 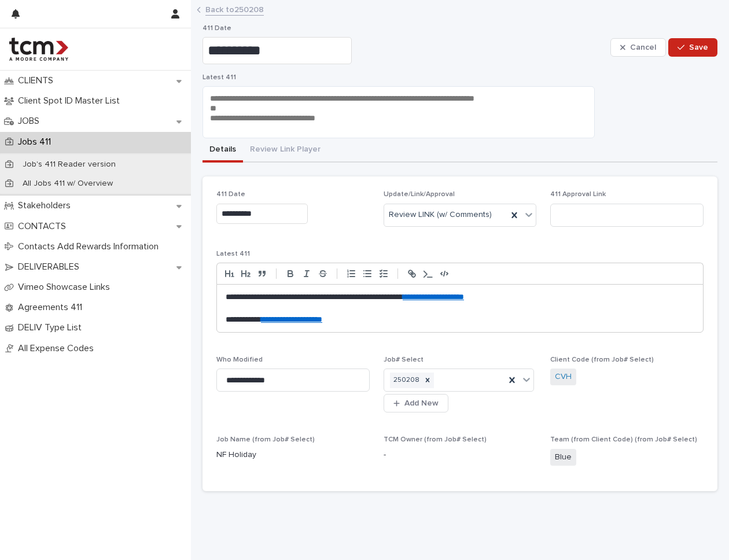 I want to click on p: All Expense Codes, so click(x=58, y=348).